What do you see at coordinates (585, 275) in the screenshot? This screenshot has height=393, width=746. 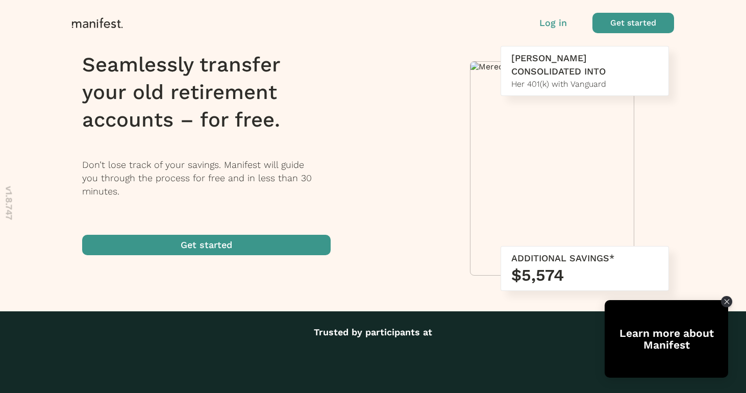 I see `h3: $5,574` at bounding box center [585, 275].